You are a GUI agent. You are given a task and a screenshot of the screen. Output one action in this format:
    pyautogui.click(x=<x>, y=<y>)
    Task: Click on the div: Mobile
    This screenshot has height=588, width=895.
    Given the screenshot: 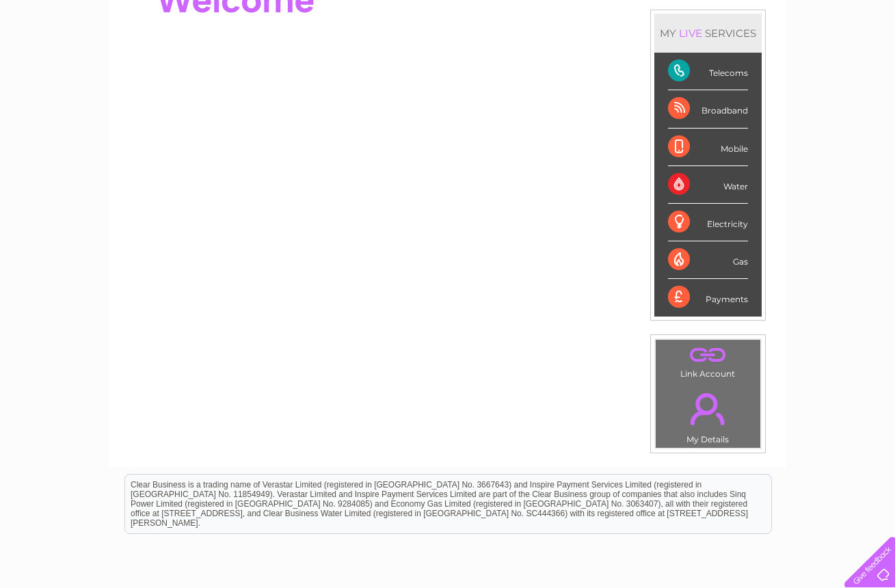 What is the action you would take?
    pyautogui.click(x=708, y=147)
    